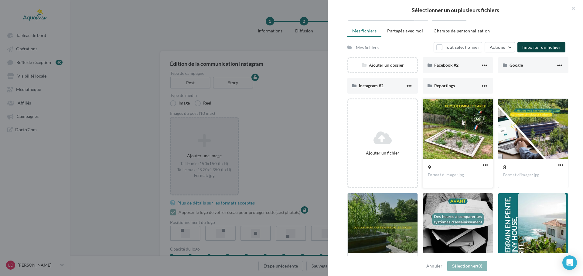  What do you see at coordinates (541, 47) in the screenshot?
I see `button: Importer un fichier` at bounding box center [541, 47].